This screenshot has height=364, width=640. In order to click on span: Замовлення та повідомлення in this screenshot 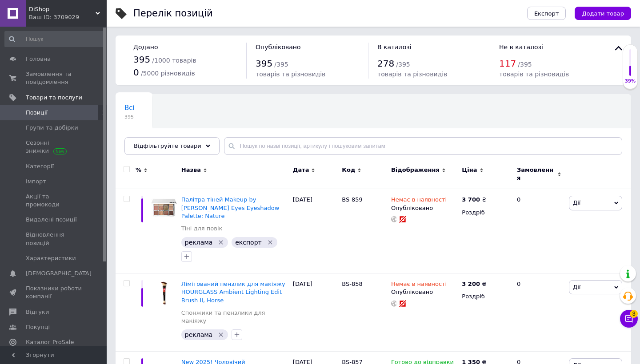, I will do `click(54, 78)`.